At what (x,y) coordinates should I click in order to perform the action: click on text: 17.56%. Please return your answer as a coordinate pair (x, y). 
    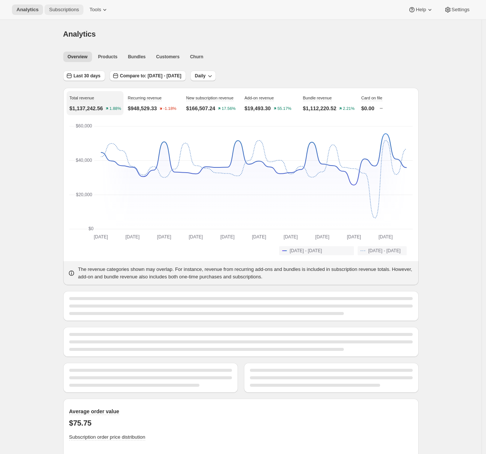
    Looking at the image, I should click on (229, 109).